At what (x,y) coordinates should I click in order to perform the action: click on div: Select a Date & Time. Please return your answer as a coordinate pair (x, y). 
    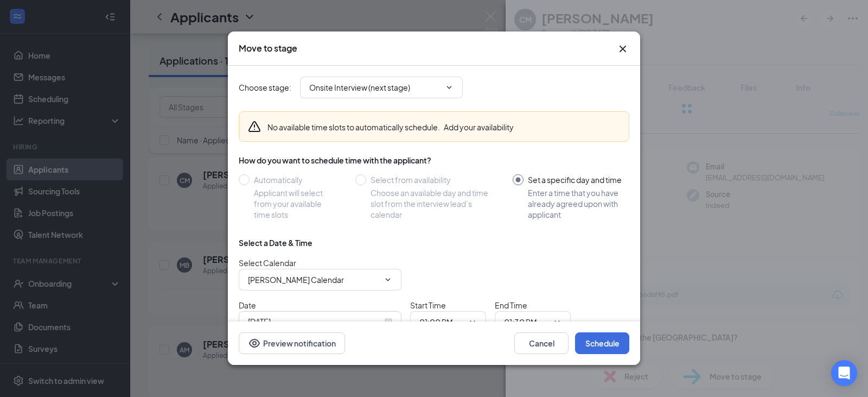
    Looking at the image, I should click on (276, 243).